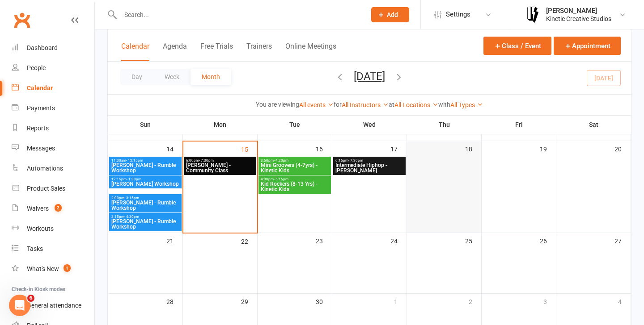 The width and height of the screenshot is (644, 325). What do you see at coordinates (38, 209) in the screenshot?
I see `div: Waivers` at bounding box center [38, 209].